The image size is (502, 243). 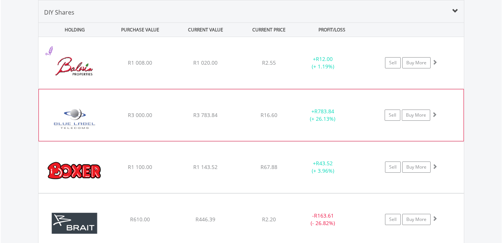 I want to click on div: PROFIT/LOSS, so click(x=332, y=30).